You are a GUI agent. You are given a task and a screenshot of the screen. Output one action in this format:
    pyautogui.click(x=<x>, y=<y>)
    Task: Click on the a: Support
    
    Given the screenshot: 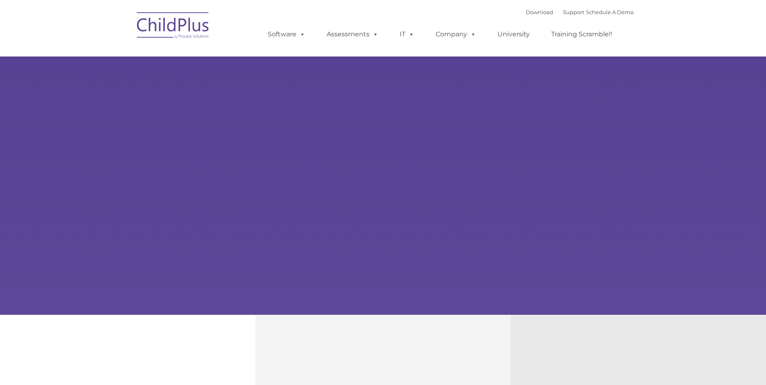 What is the action you would take?
    pyautogui.click(x=574, y=12)
    